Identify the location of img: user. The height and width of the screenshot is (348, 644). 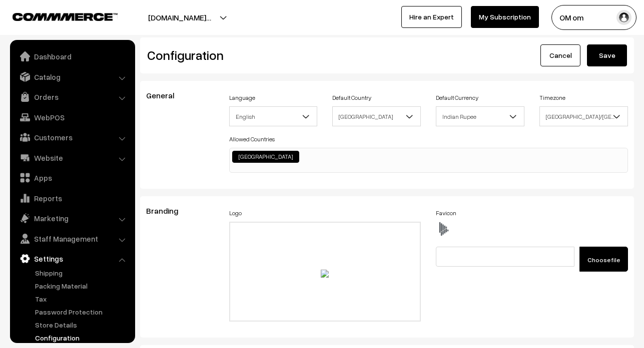
(624, 17).